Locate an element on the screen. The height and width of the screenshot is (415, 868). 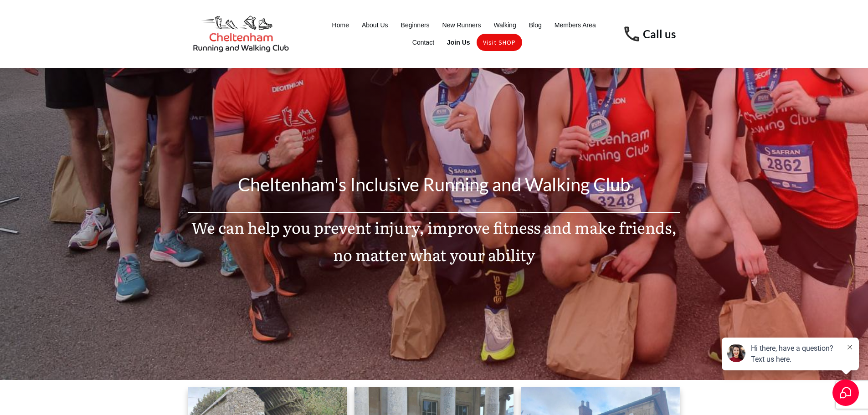
a: Contact is located at coordinates (423, 43).